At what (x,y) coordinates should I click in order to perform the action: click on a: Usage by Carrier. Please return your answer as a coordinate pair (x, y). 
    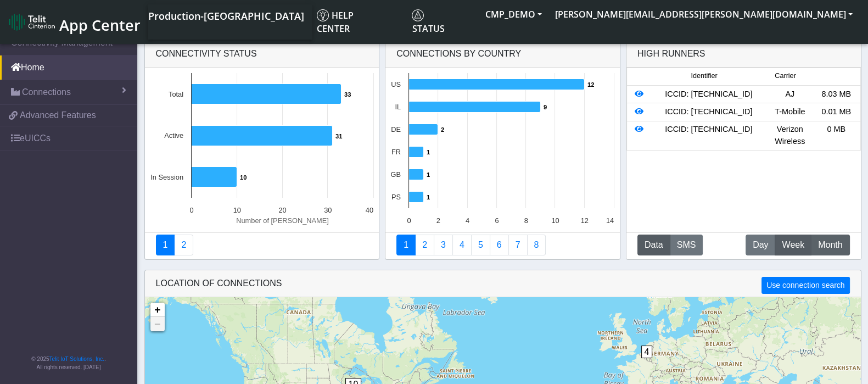
    Looking at the image, I should click on (481, 245).